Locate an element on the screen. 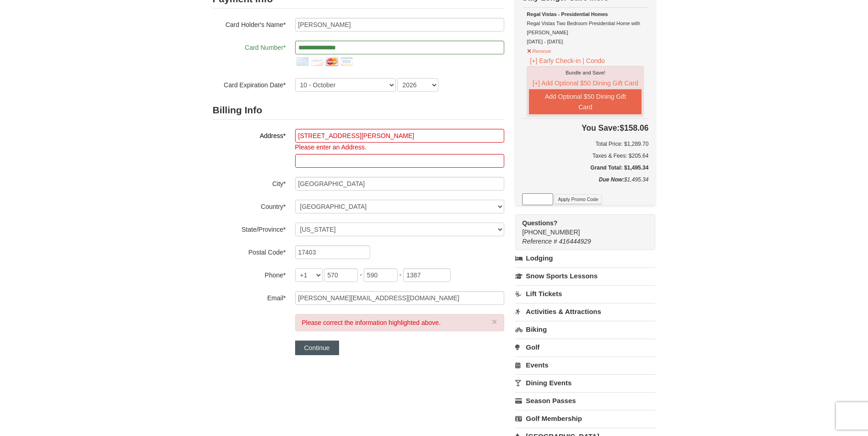 The image size is (868, 436). span: 416444929 is located at coordinates (575, 241).